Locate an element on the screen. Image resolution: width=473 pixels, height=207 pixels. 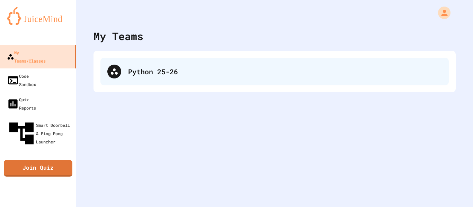
div: My Account is located at coordinates (442, 13).